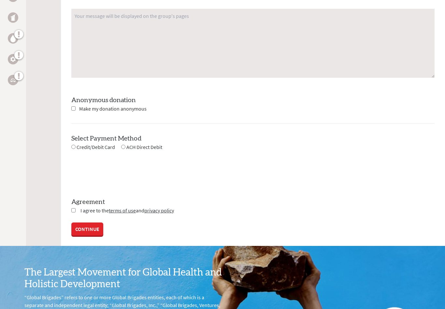 Image resolution: width=445 pixels, height=309 pixels. What do you see at coordinates (13, 38) in the screenshot?
I see `div: Water` at bounding box center [13, 38].